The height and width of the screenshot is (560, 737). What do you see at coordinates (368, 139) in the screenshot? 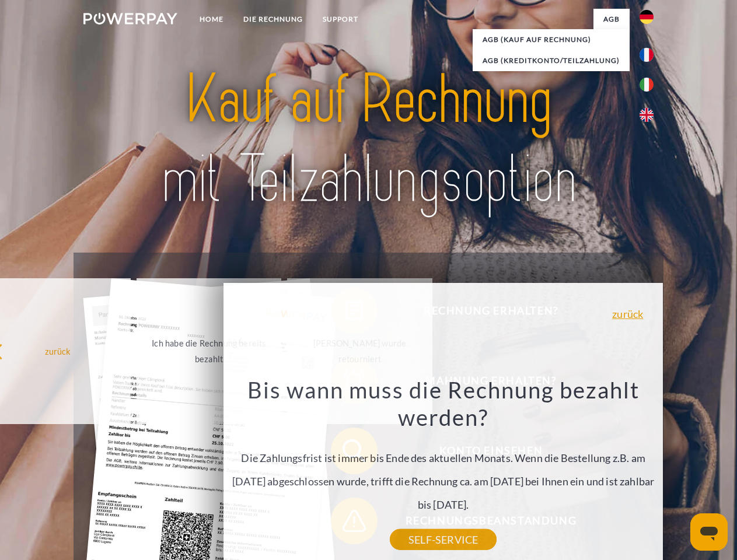
I see `img: title-powerpay_de.svg` at bounding box center [368, 139].